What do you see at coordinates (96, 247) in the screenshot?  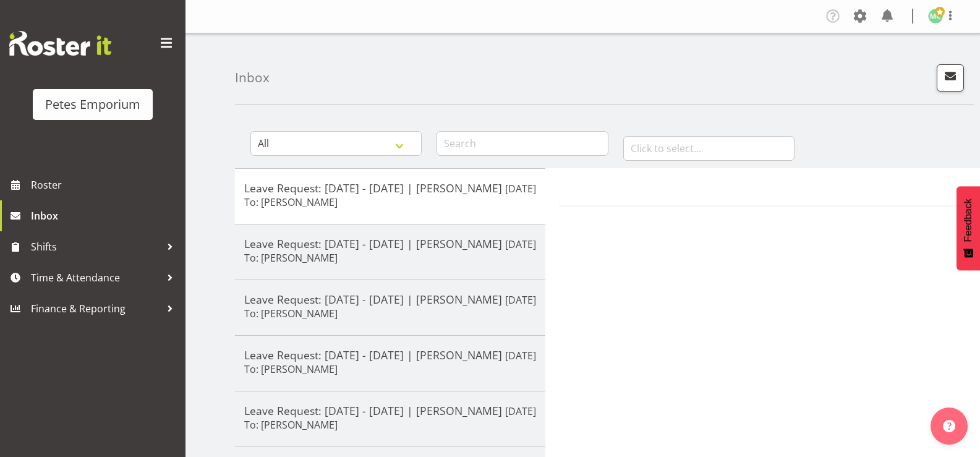 I see `span: Shifts` at bounding box center [96, 247].